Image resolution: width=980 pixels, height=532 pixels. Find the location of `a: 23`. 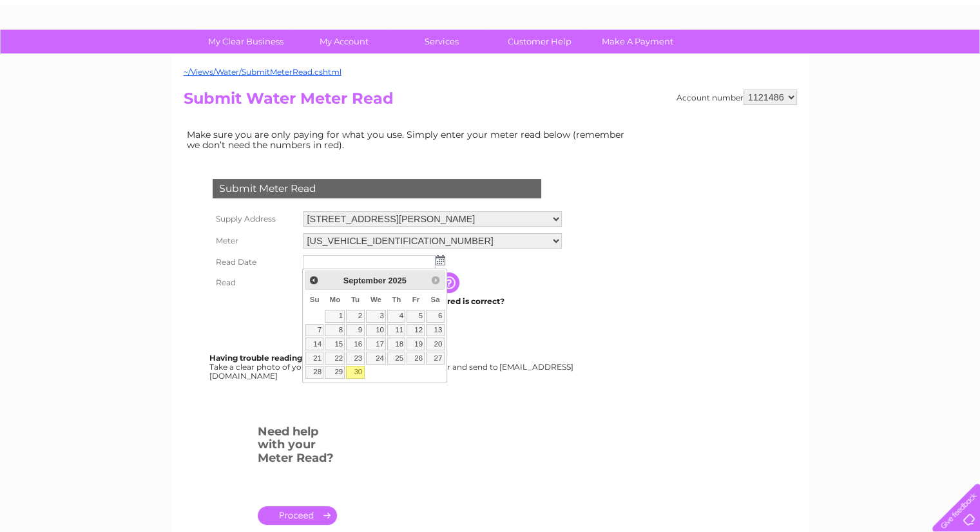

a: 23 is located at coordinates (355, 358).